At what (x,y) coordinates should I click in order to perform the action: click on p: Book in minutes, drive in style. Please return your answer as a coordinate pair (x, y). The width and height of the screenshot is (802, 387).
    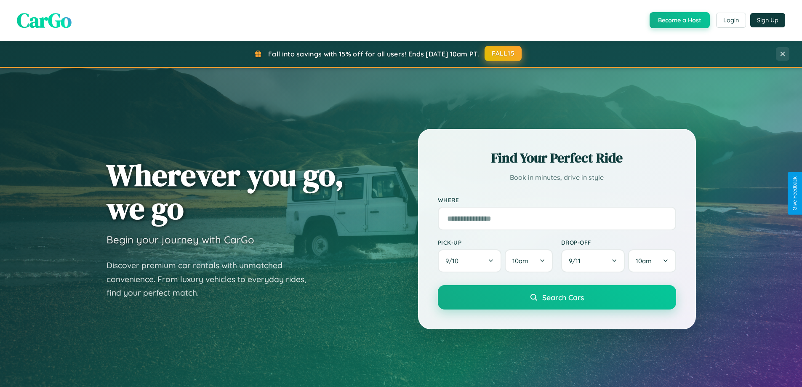
    Looking at the image, I should click on (557, 177).